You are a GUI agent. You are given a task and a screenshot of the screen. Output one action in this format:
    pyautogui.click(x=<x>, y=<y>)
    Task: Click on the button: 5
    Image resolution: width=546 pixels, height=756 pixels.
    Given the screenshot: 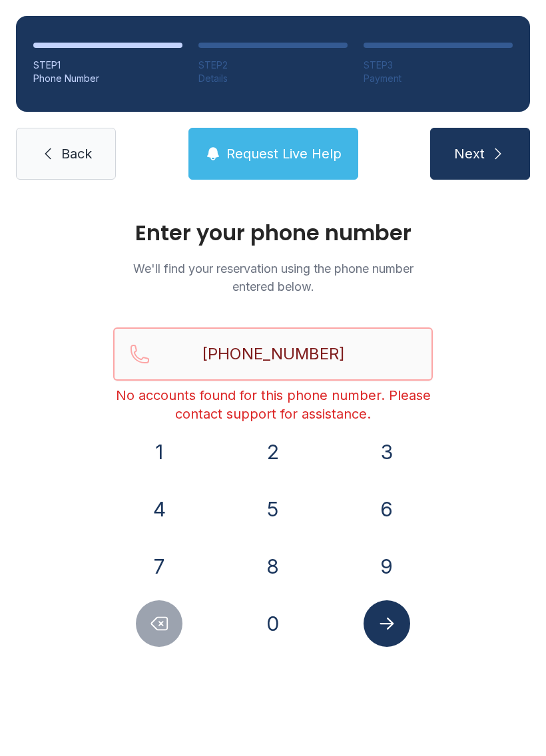 What is the action you would take?
    pyautogui.click(x=273, y=510)
    